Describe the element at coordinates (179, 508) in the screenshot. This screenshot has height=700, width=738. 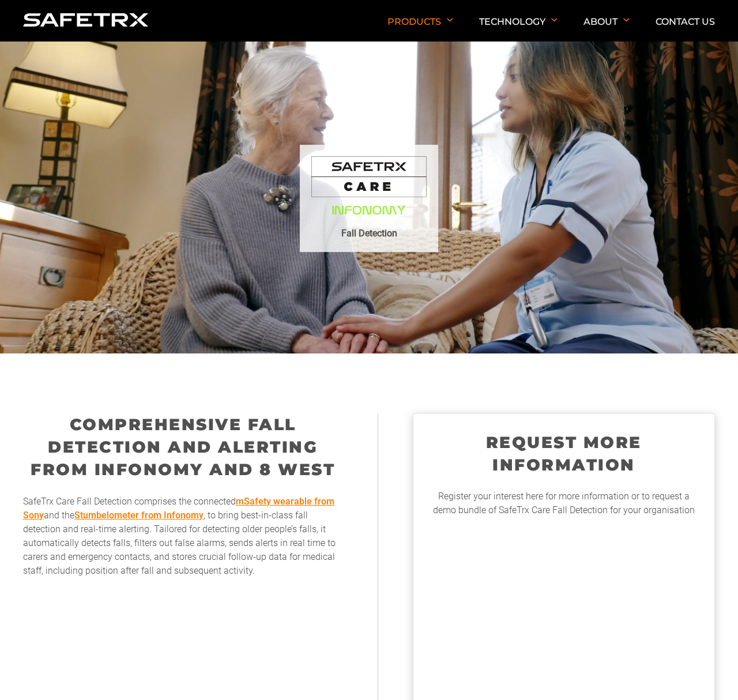
I see `a: mSafety wearable from Sony` at that location.